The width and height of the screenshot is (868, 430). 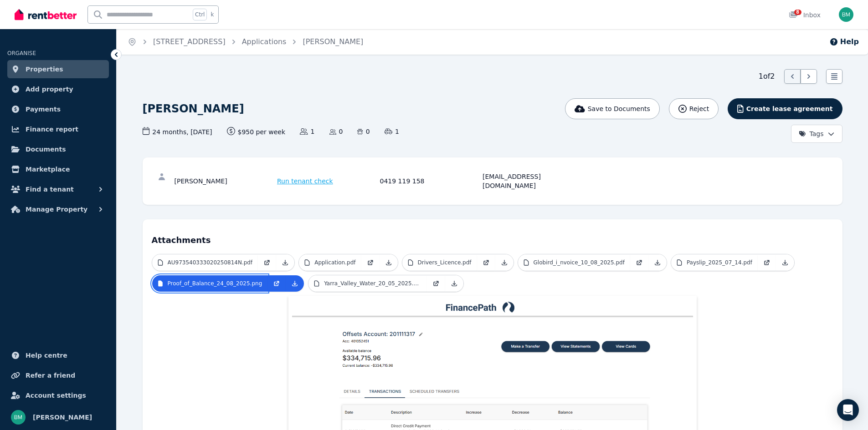 What do you see at coordinates (49, 89) in the screenshot?
I see `span: Add property` at bounding box center [49, 89].